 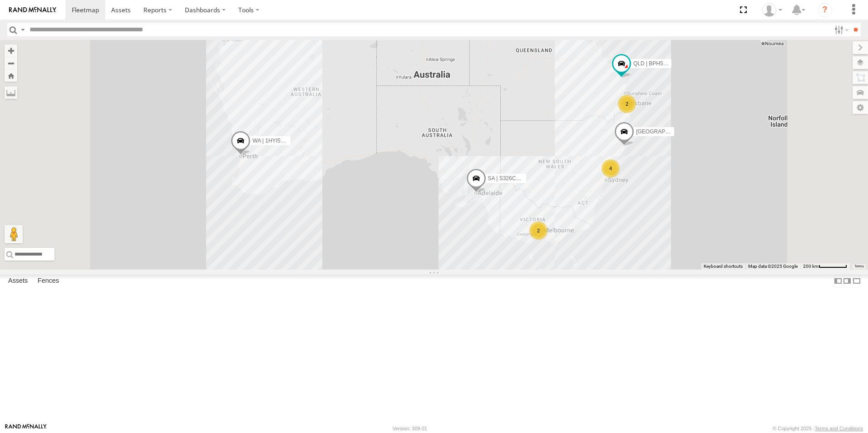 What do you see at coordinates (23, 30) in the screenshot?
I see `label: Search Query` at bounding box center [23, 30].